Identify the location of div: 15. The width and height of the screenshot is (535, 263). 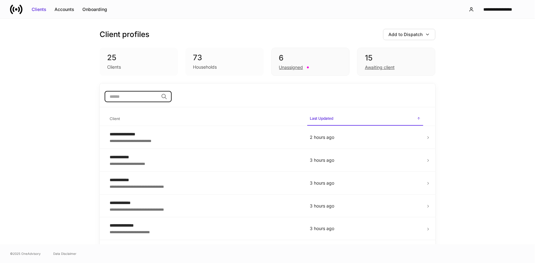
(396, 58).